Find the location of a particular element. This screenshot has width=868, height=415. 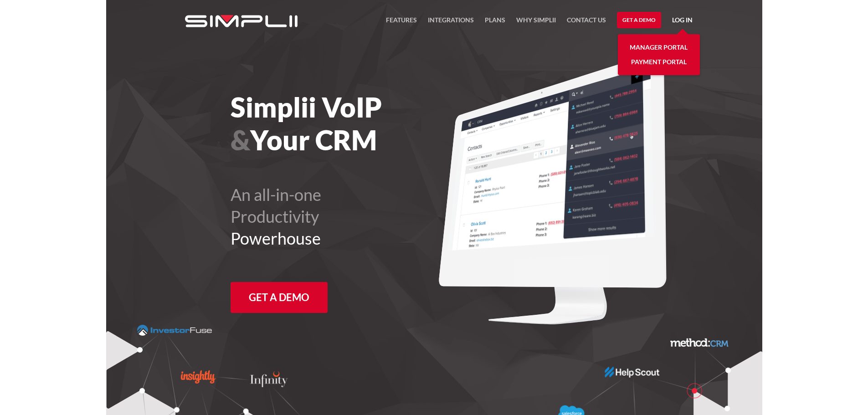

span: Powerhouse is located at coordinates (276, 238).